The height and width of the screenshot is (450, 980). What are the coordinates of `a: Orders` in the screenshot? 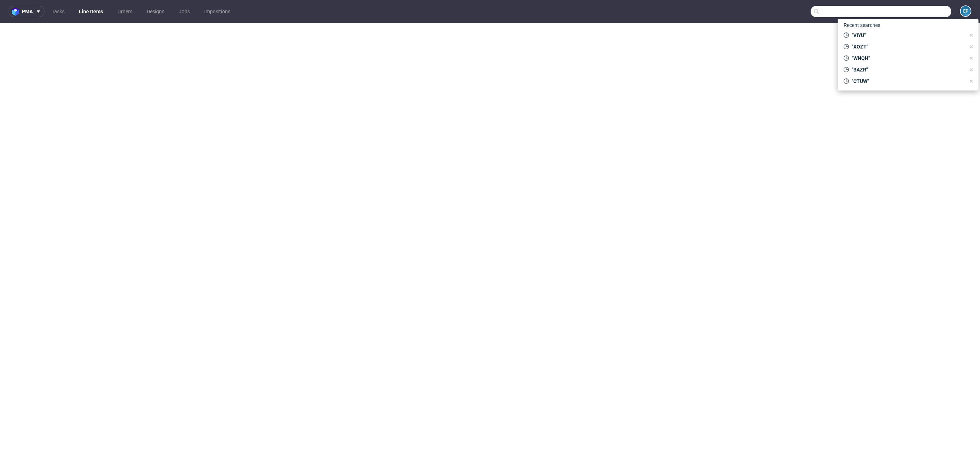 It's located at (125, 11).